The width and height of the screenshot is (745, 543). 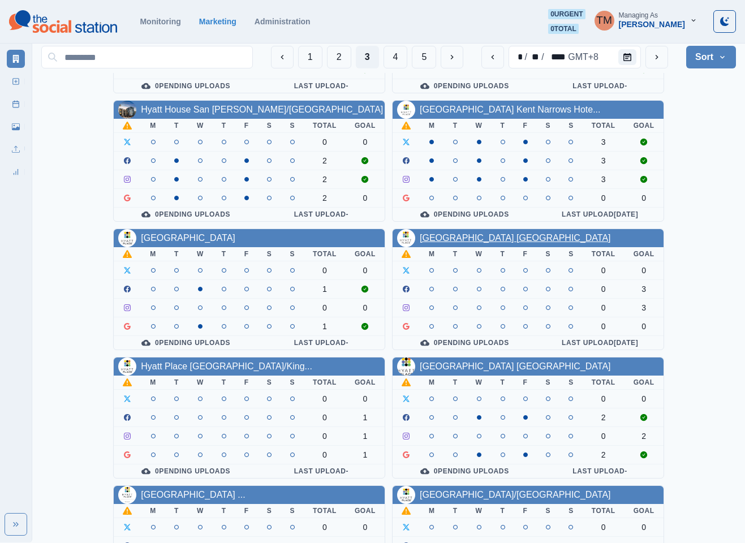 I want to click on button: Expand, so click(x=16, y=524).